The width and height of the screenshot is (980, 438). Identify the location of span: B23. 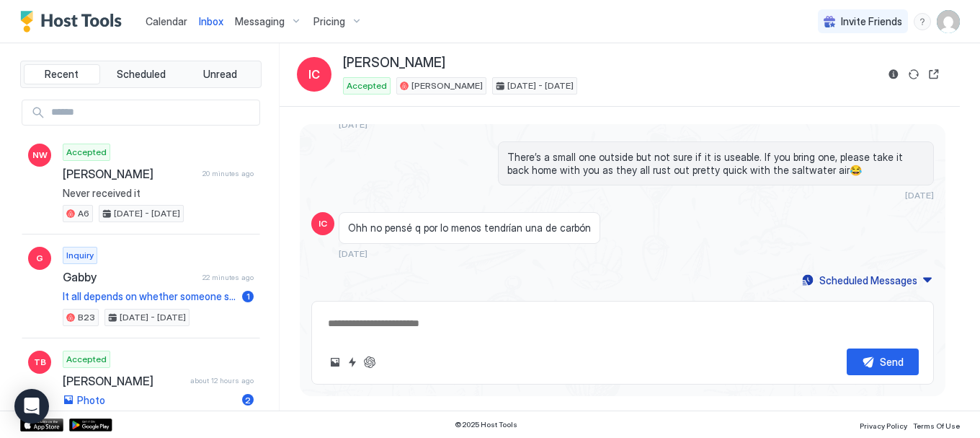
(87, 318).